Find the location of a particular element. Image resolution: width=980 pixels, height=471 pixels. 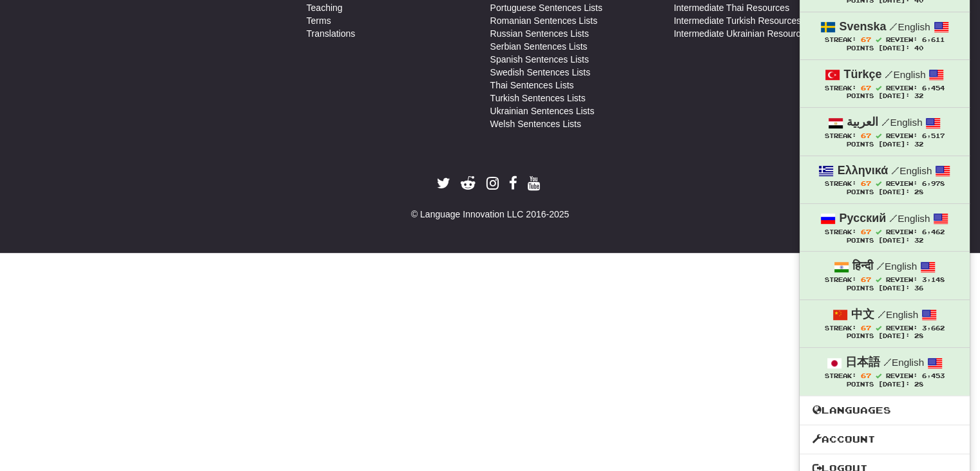

strong: 日本語 is located at coordinates (863, 362).